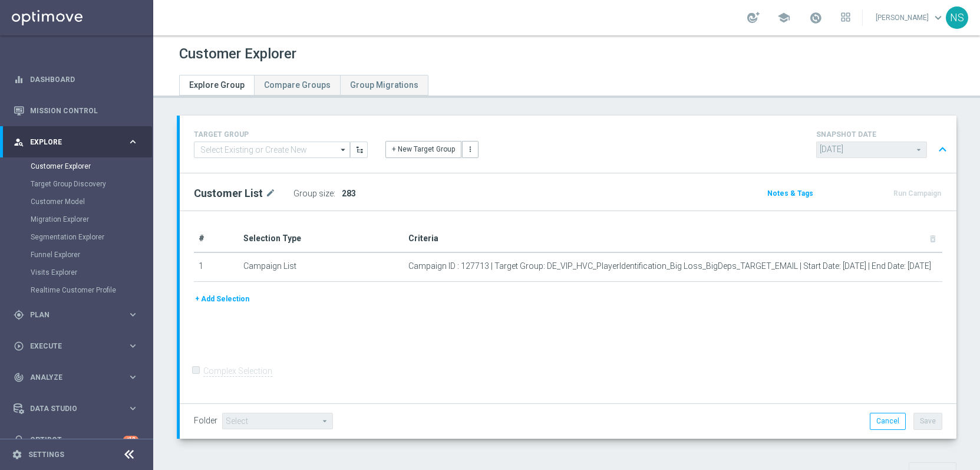 This screenshot has height=470, width=980. What do you see at coordinates (76, 440) in the screenshot?
I see `div: lightbulb Optibot +10` at bounding box center [76, 440].